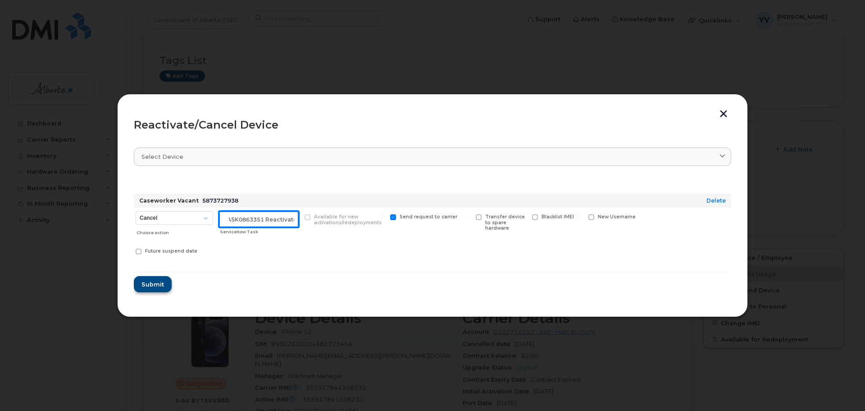 The image size is (865, 411). I want to click on span: 5873727938, so click(220, 200).